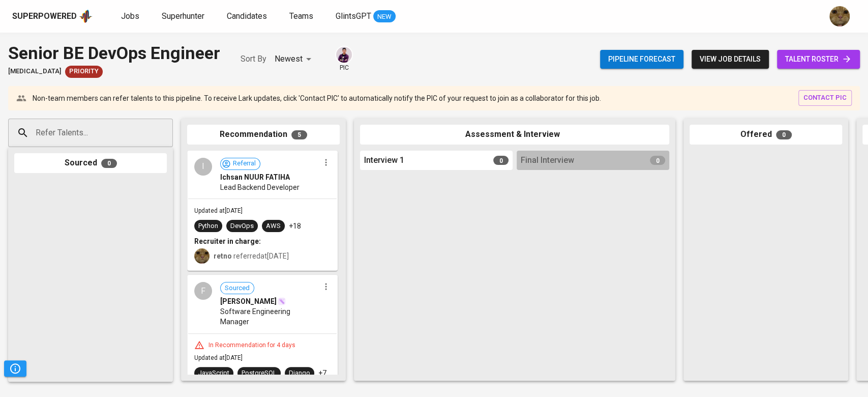  Describe the element at coordinates (114, 53) in the screenshot. I see `div: Senior BE DevOps Engineer` at that location.